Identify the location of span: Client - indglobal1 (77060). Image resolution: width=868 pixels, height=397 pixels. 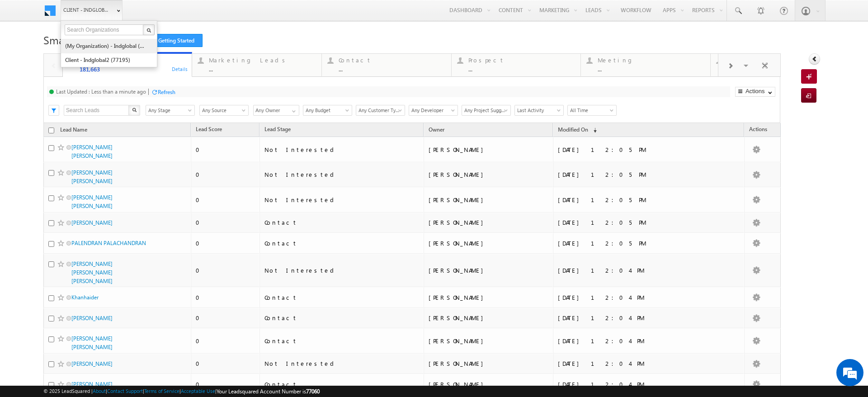
(87, 10).